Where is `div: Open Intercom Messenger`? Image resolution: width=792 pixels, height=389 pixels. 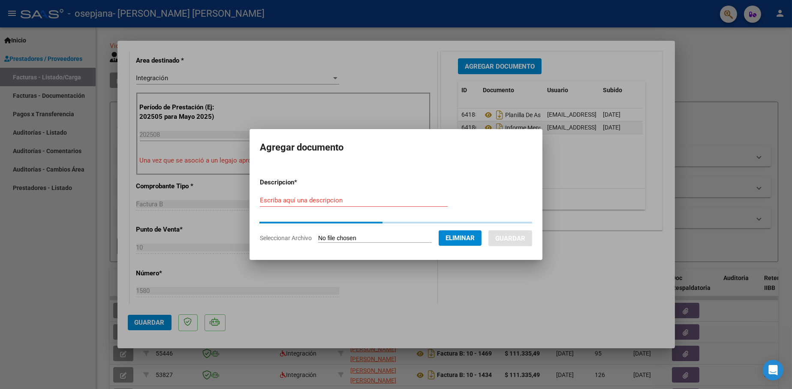
div: Open Intercom Messenger is located at coordinates (773, 370).